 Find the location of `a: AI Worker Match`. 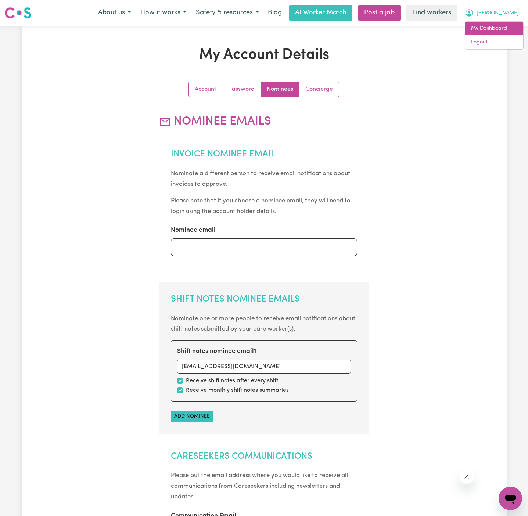

a: AI Worker Match is located at coordinates (321, 13).